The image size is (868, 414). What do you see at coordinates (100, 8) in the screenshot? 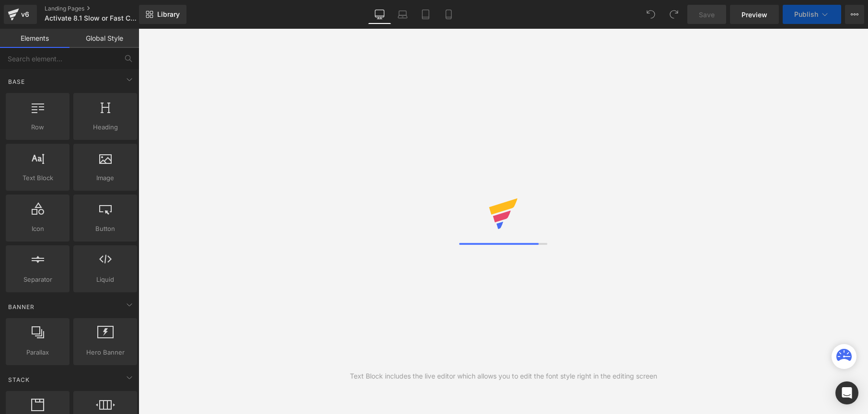
I see `a: Landing Pages` at bounding box center [100, 8].